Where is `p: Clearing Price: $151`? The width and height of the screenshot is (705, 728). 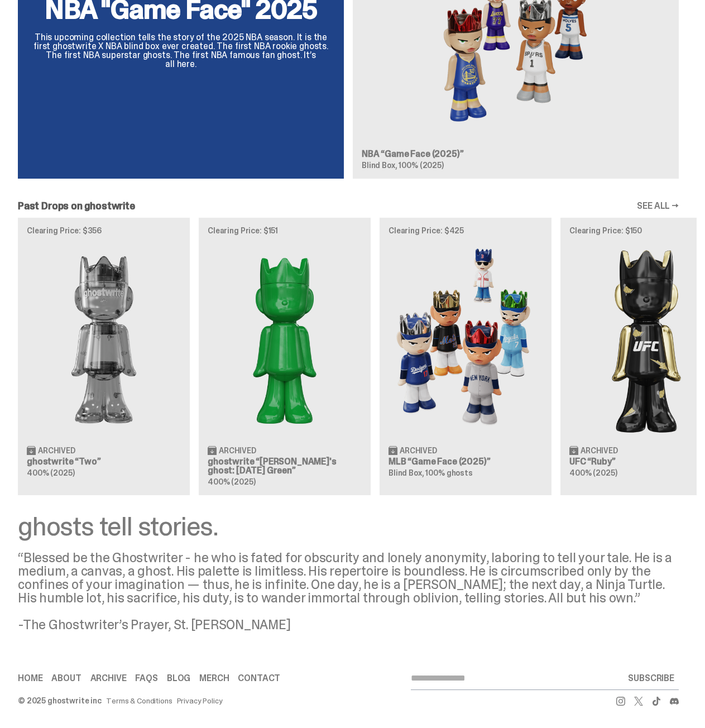 p: Clearing Price: $151 is located at coordinates (285, 230).